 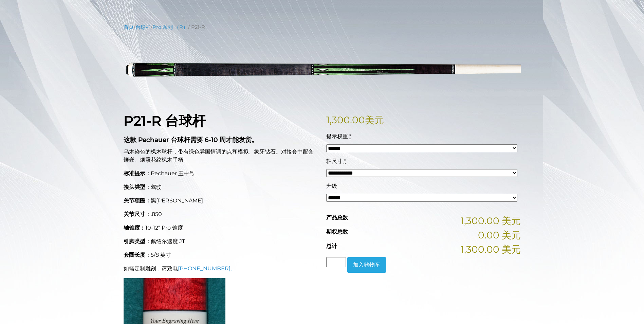 What do you see at coordinates (220, 214) in the screenshot?
I see `p: .850` at bounding box center [220, 214].